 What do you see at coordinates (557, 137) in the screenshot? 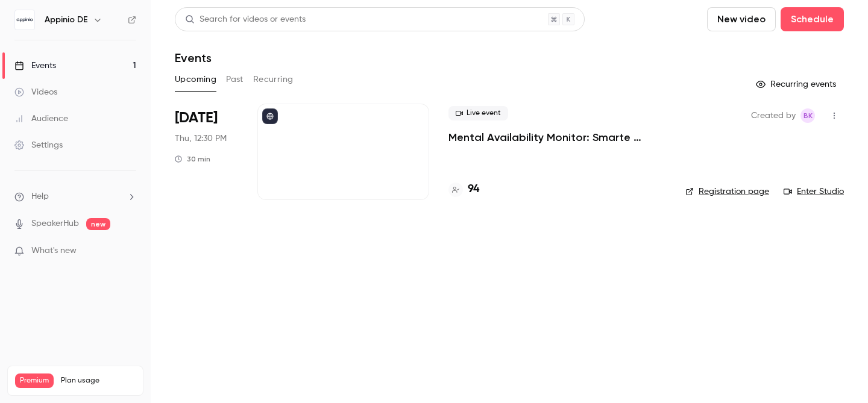
I see `p: Mental Availability Monitor: Smarte Insights nutzen, um deine Marke effizient zu stärken` at bounding box center [557, 137].